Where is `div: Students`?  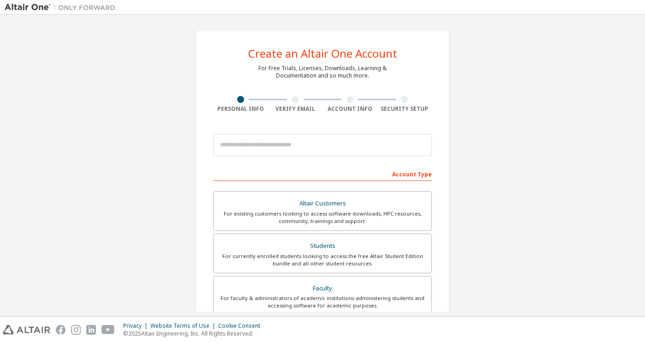 div: Students is located at coordinates (323, 246).